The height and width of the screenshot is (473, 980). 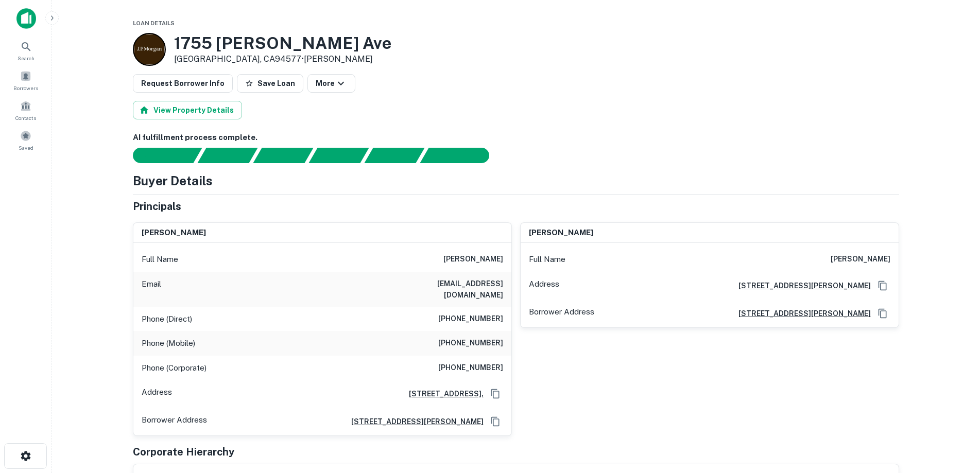 What do you see at coordinates (26, 80) in the screenshot?
I see `a: Borrowers` at bounding box center [26, 80].